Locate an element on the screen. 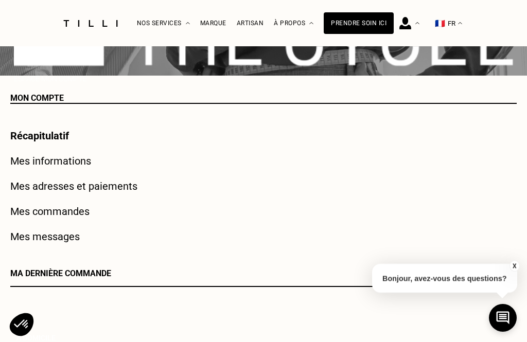  a: Mes commandes is located at coordinates (50, 211).